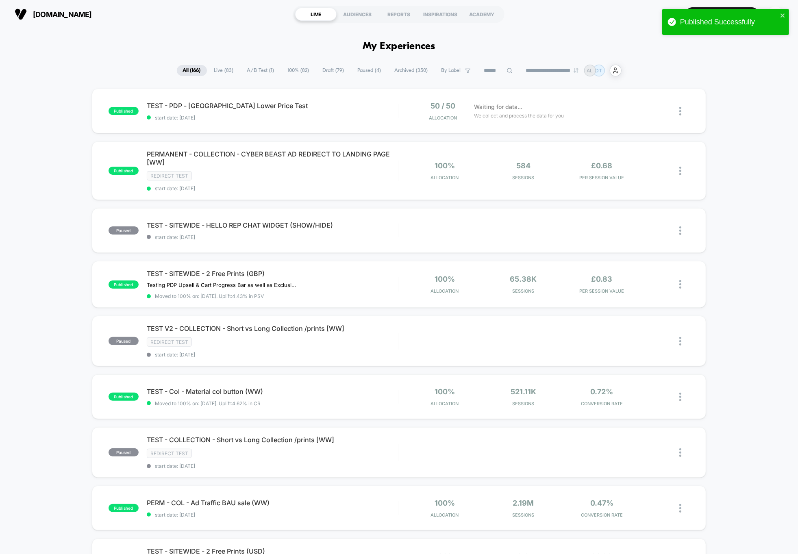  I want to click on span: 0.72%, so click(602, 391).